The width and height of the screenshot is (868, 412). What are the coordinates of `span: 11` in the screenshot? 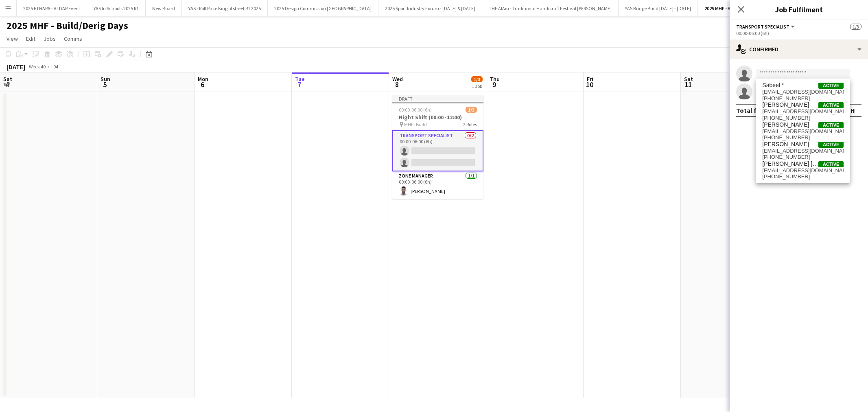 It's located at (688, 84).